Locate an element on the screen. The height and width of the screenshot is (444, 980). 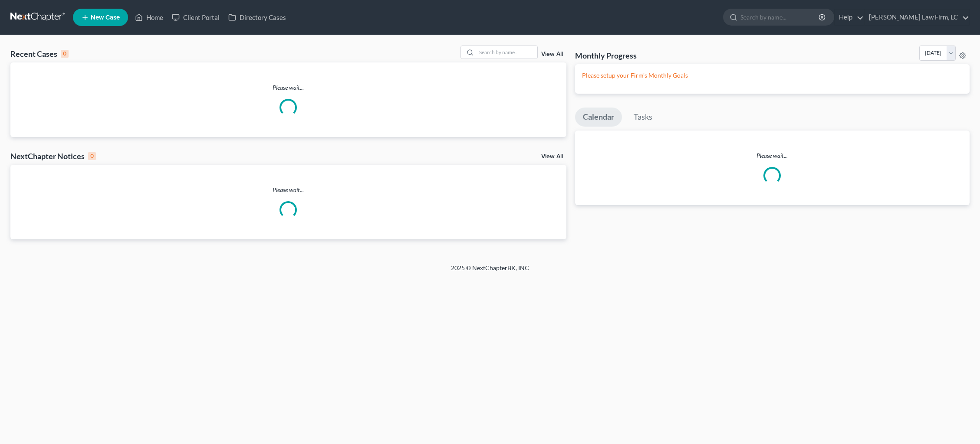
h3: Monthly Progress is located at coordinates (605, 56).